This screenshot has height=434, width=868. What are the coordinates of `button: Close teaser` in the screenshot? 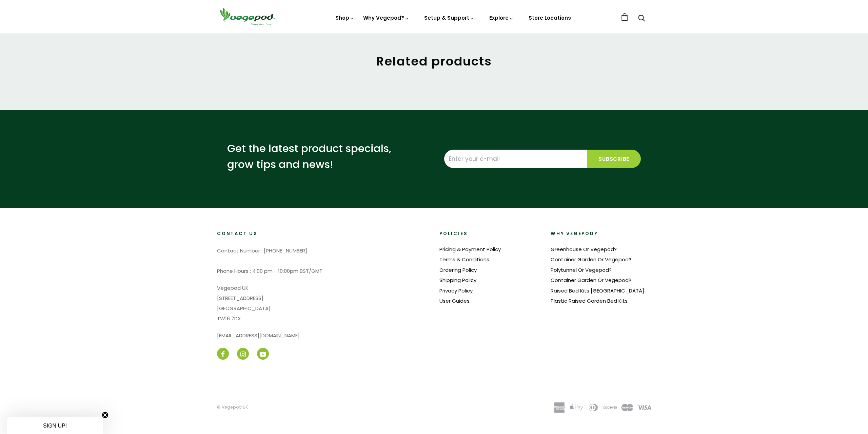 It's located at (105, 415).